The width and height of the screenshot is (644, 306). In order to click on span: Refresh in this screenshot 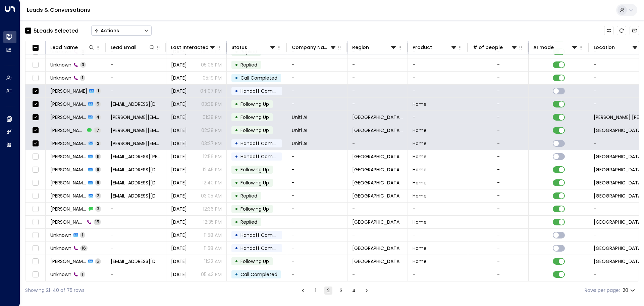, I will do `click(622, 31)`.